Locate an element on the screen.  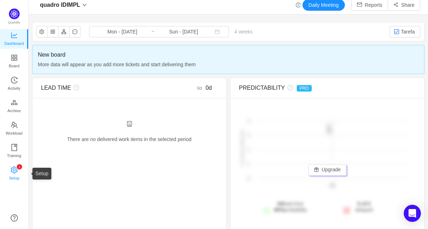
span: 0d is located at coordinates (209, 88).